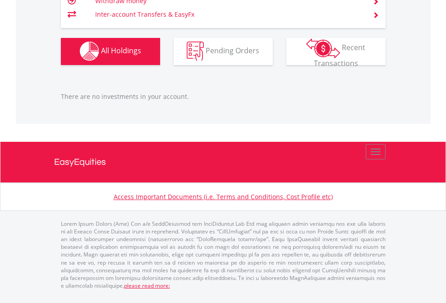 This screenshot has height=303, width=446. Describe the element at coordinates (232, 51) in the screenshot. I see `span: Pending Orders` at that location.